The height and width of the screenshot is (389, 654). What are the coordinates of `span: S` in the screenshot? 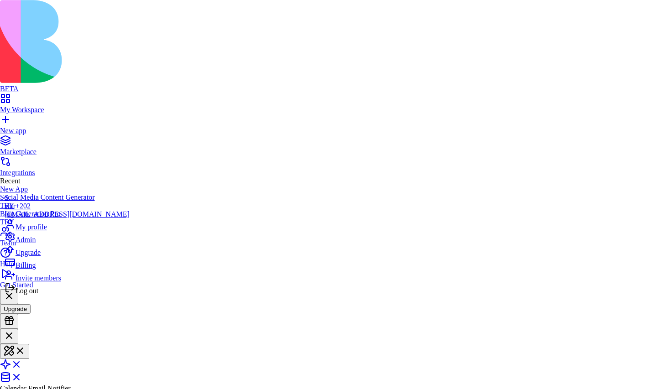 It's located at (6, 197).